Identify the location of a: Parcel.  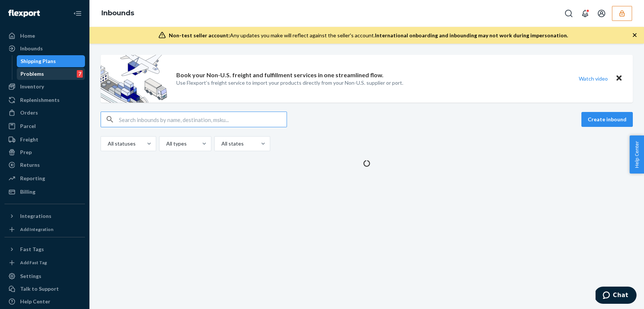
(45, 126).